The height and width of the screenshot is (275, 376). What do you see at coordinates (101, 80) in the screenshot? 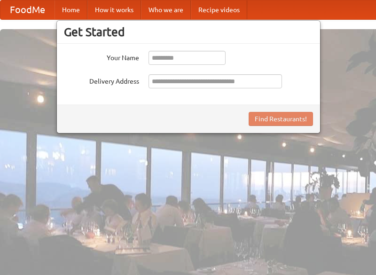
I see `label: Delivery Address` at bounding box center [101, 80].